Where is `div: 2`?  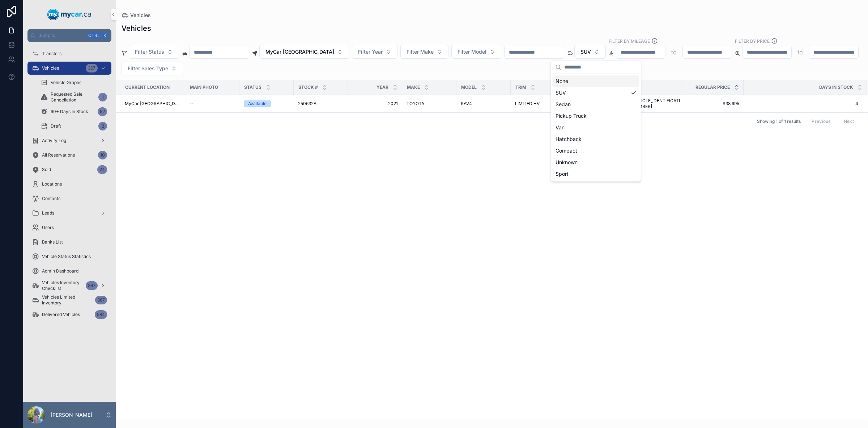
div: 2 is located at coordinates (103, 126).